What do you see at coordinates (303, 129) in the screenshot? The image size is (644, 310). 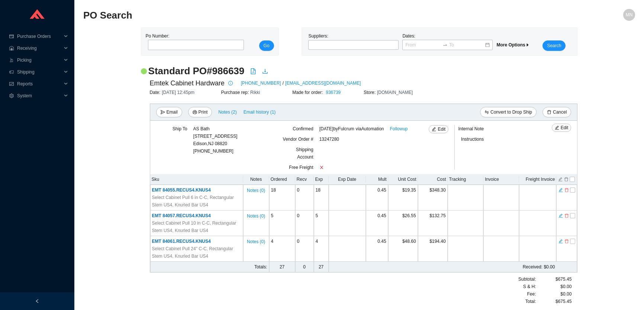 I see `span: Confirmed` at bounding box center [303, 129].